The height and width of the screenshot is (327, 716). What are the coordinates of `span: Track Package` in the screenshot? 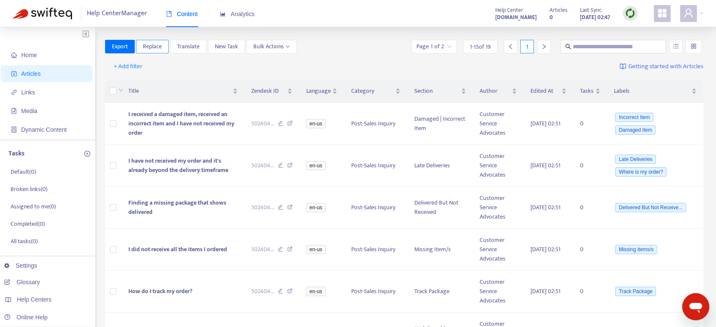 It's located at (636, 291).